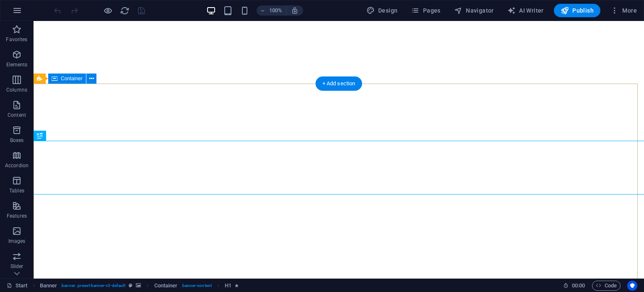 This screenshot has width=644, height=292. Describe the element at coordinates (17, 39) in the screenshot. I see `p: Favorites` at that location.